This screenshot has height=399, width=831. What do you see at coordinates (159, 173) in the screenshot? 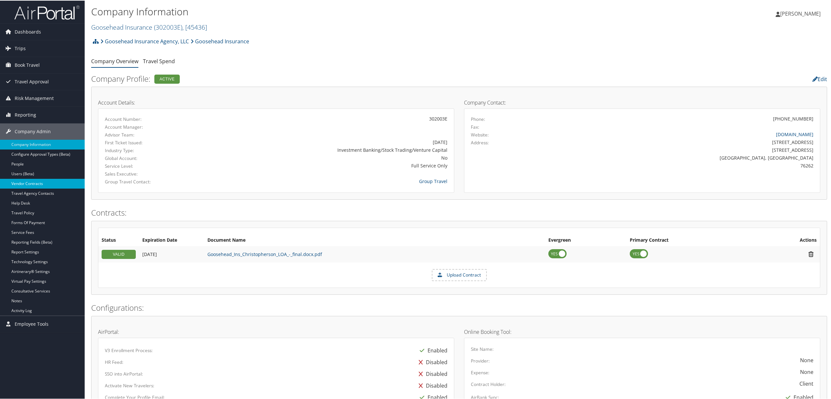
I see `label: Sales Executive:` at bounding box center [159, 173].